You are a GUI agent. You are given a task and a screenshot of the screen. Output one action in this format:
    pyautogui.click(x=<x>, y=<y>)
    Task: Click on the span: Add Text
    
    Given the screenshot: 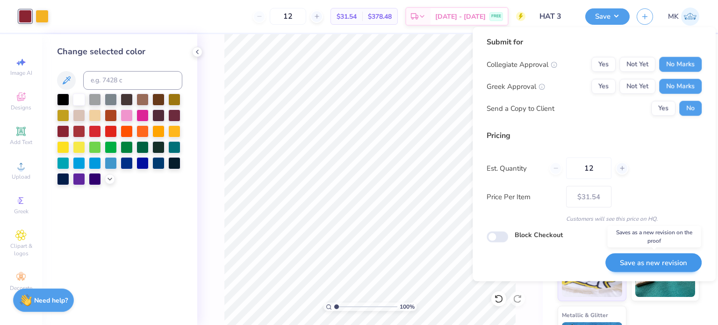 What is the action you would take?
    pyautogui.click(x=21, y=142)
    